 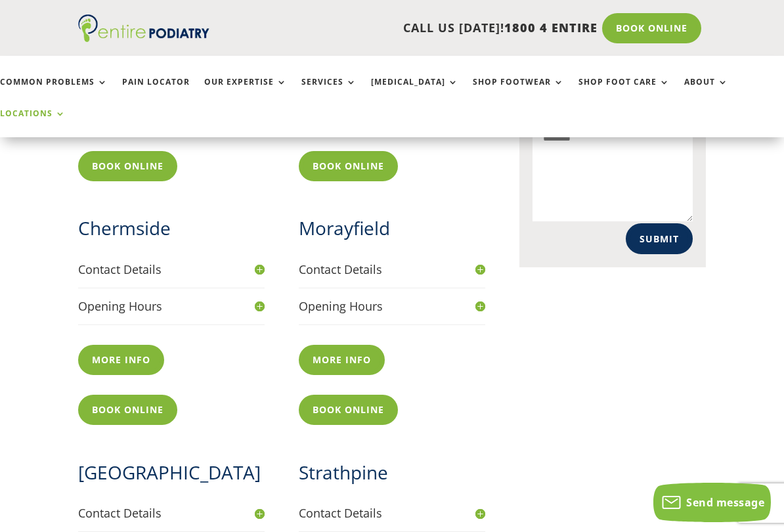 What do you see at coordinates (144, 38) in the screenshot?
I see `a: Entire Podiatry` at bounding box center [144, 38].